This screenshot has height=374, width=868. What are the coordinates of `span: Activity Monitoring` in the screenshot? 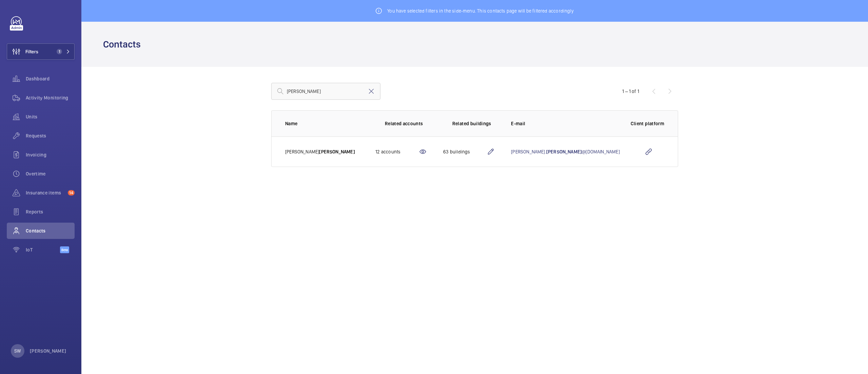 It's located at (50, 98).